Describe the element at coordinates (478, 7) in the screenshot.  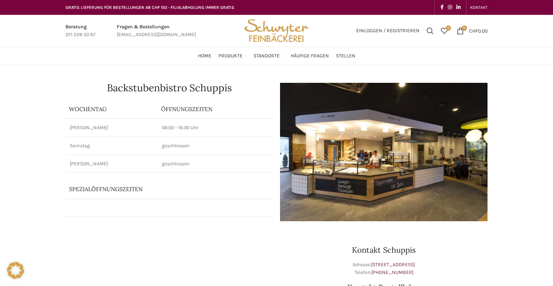
I see `span: KONTAKT` at that location.